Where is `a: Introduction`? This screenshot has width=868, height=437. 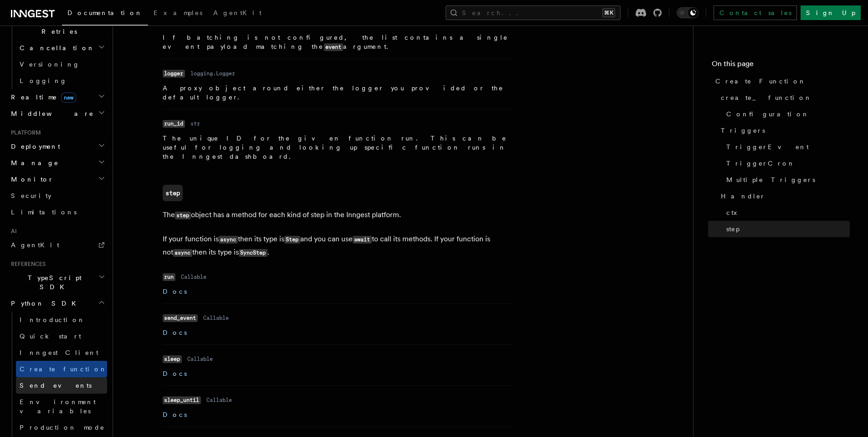 a: Introduction is located at coordinates (61, 320).